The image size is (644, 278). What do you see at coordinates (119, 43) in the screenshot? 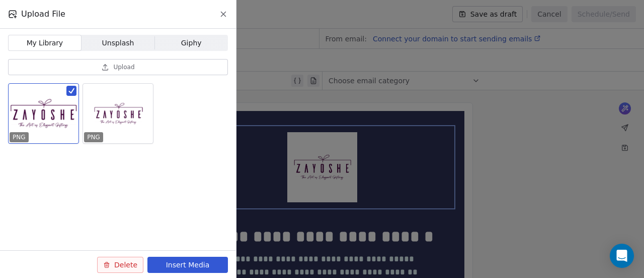
I see `span: Unsplash` at bounding box center [119, 43].